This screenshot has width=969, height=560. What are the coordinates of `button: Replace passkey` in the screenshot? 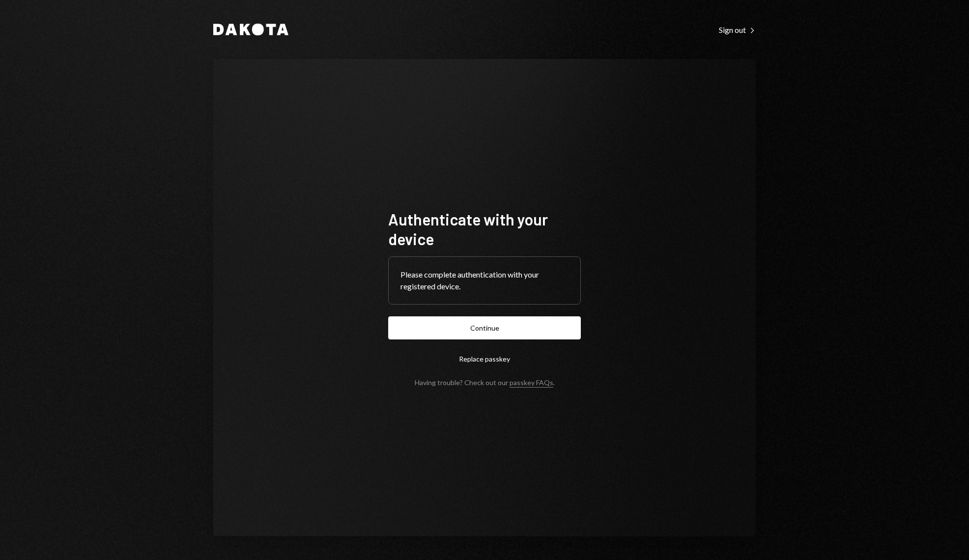 It's located at (484, 358).